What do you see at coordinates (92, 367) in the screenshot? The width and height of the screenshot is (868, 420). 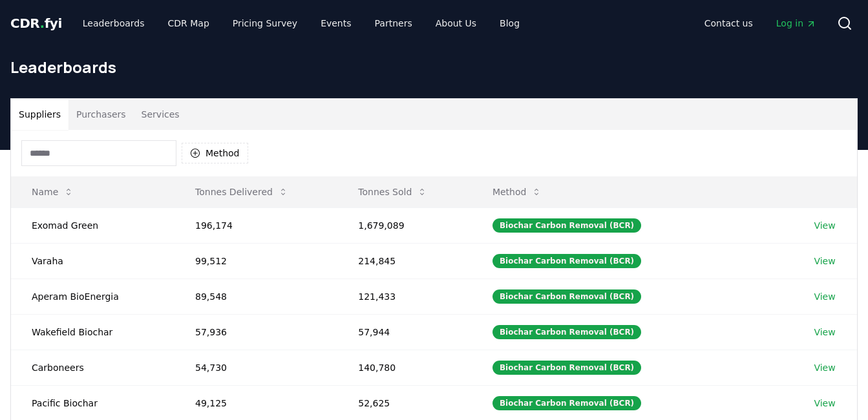 I see `td: Carboneers` at bounding box center [92, 367].